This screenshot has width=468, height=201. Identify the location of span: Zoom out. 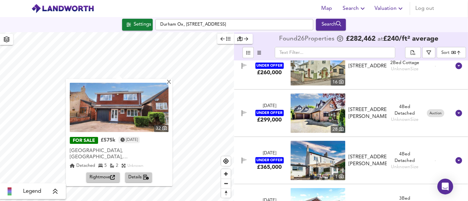
(226, 184).